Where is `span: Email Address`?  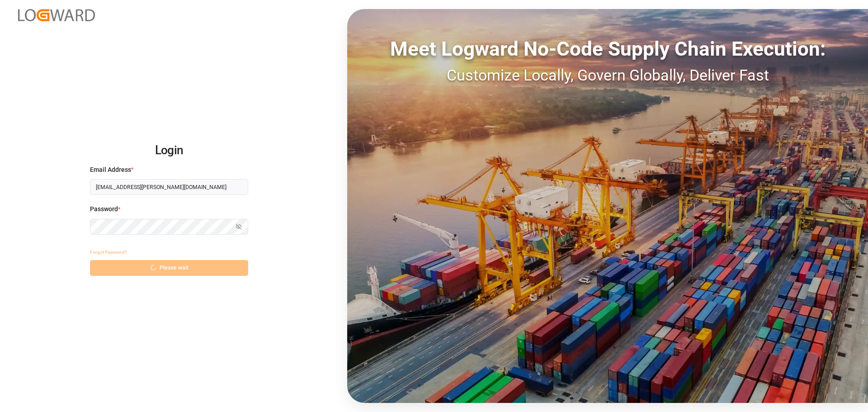
span: Email Address is located at coordinates (110, 170).